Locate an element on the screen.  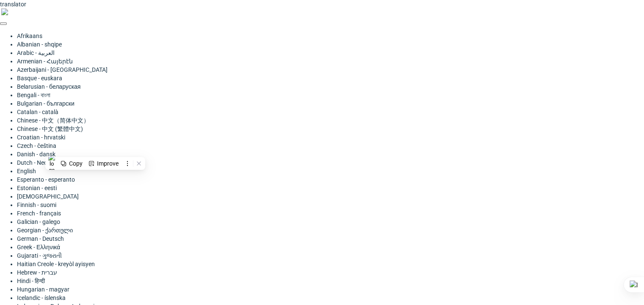
a: Hungarian - magyar is located at coordinates (43, 290).